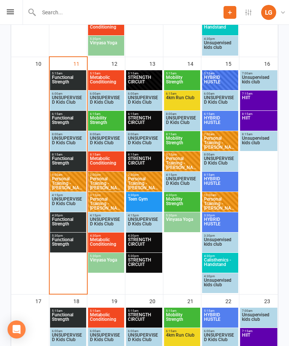  I want to click on div: 10, so click(42, 63).